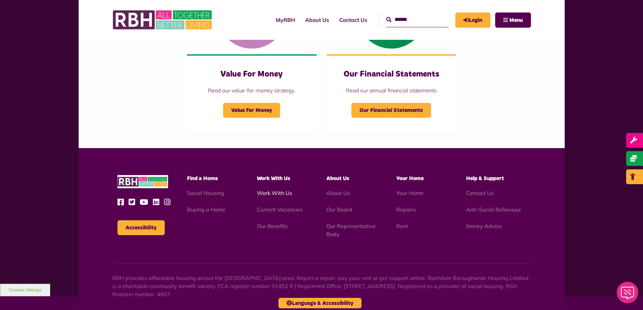  I want to click on span: Find a Home, so click(202, 178).